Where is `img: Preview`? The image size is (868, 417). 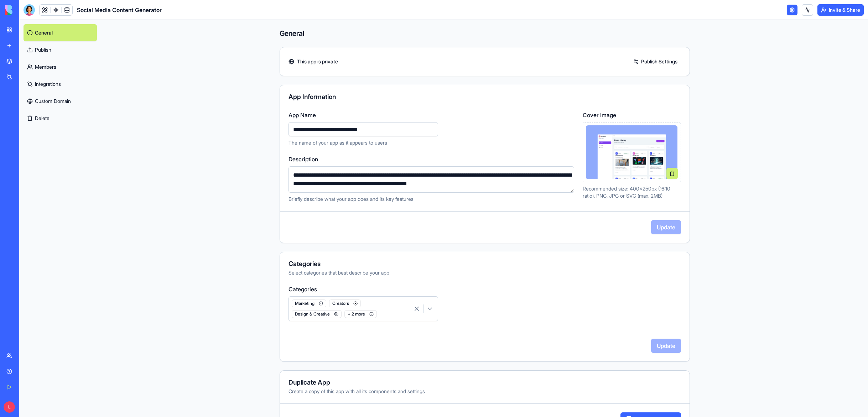 img: Preview is located at coordinates (632, 152).